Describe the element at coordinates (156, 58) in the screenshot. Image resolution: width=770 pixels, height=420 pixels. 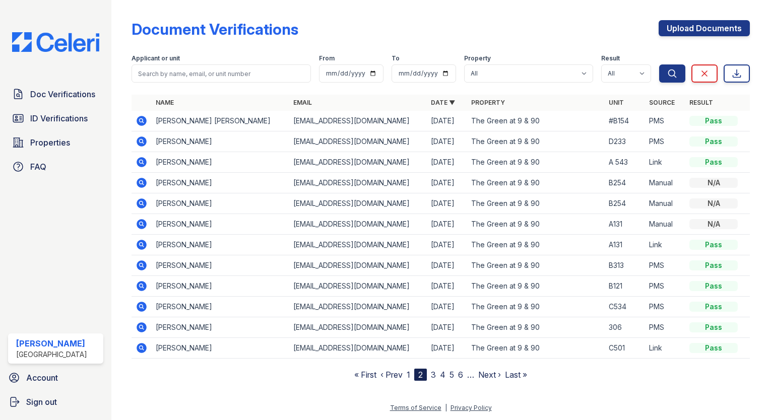
I see `label: Applicant or unit` at that location.